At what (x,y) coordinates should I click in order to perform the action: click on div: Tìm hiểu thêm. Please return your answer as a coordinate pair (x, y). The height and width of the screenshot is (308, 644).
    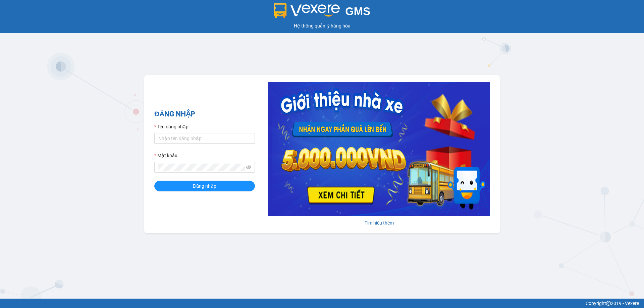
    Looking at the image, I should click on (379, 223).